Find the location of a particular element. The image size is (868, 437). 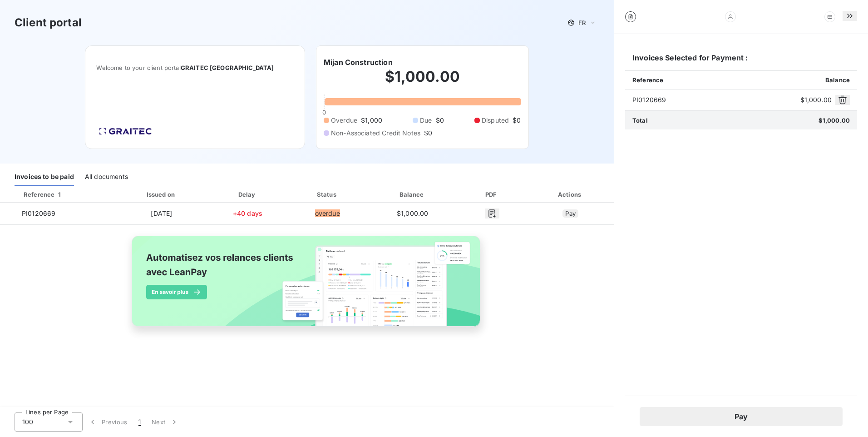

div: Reference is located at coordinates (31, 194).